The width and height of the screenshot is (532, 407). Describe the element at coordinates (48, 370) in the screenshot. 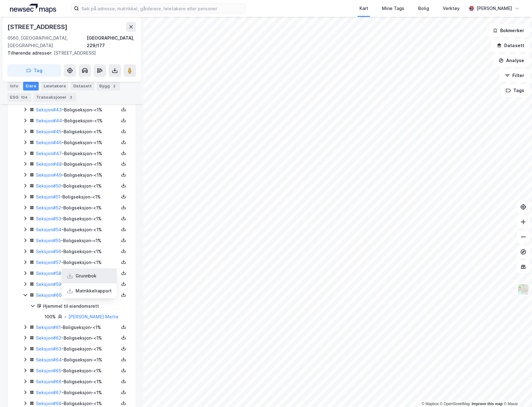

I see `a: Seksjon#65` at that location.